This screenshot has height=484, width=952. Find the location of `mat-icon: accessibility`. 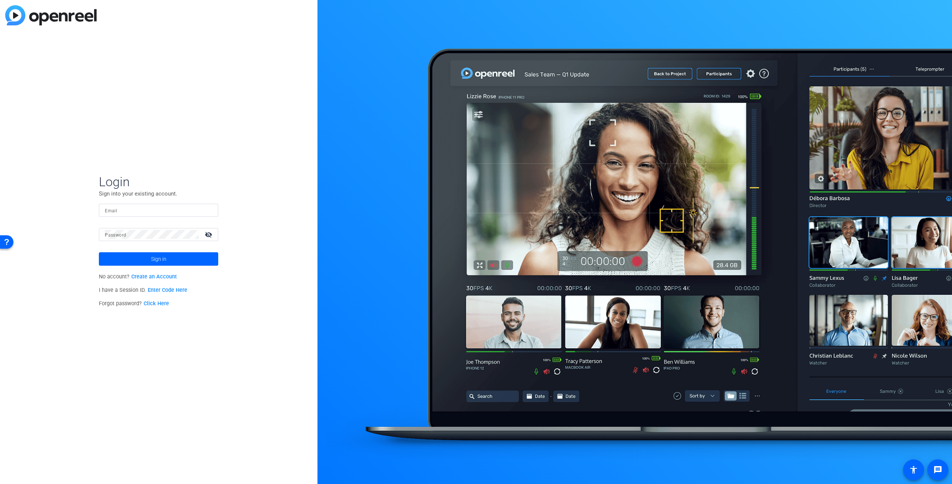

mat-icon: accessibility is located at coordinates (913, 469).